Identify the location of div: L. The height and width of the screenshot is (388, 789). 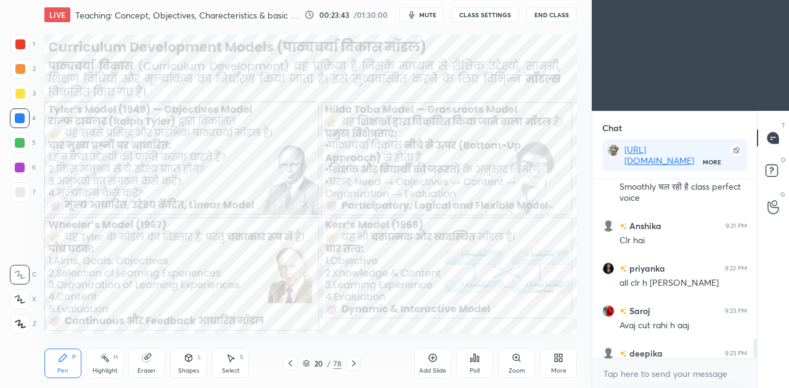
(200, 358).